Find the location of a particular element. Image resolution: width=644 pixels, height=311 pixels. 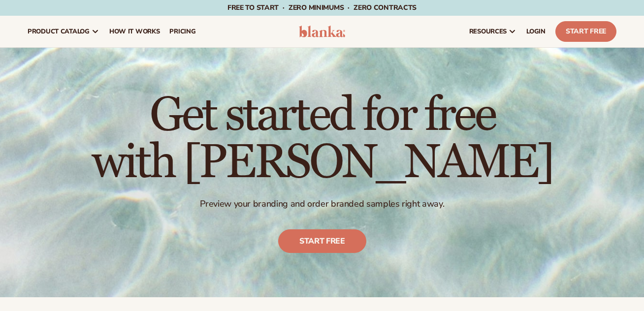

span: How It Works is located at coordinates (134, 32).